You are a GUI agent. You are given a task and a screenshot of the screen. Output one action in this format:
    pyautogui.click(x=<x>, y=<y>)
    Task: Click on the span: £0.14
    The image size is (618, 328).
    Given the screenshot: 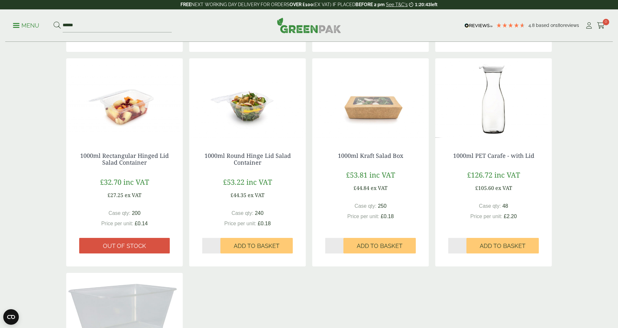 What is the action you would take?
    pyautogui.click(x=141, y=224)
    